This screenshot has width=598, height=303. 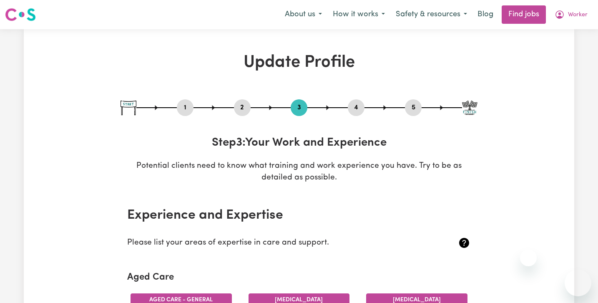 I want to click on p: Please list your areas of expertise in care and support., so click(x=270, y=243).